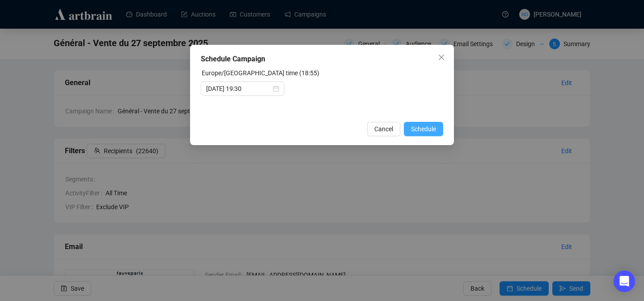  I want to click on div: Schedule Campaign, so click(322, 59).